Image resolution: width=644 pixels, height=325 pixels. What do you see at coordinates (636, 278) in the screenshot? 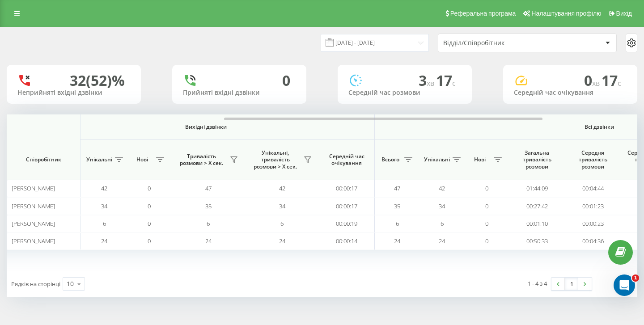
I see `span: 1` at bounding box center [636, 278].